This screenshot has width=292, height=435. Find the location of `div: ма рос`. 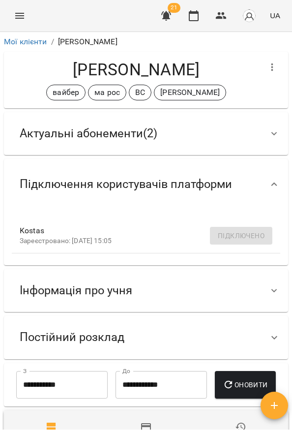

div: ма рос is located at coordinates (107, 92).